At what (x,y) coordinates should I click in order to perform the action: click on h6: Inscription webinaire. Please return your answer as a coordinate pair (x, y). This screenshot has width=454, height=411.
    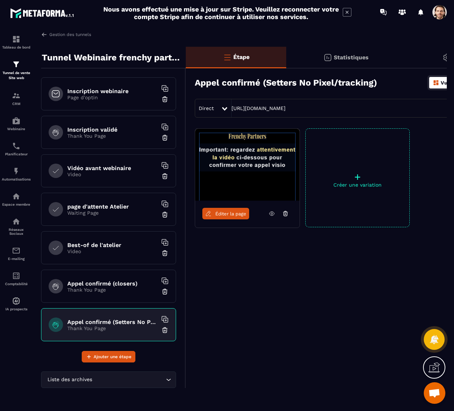
    Looking at the image, I should click on (112, 91).